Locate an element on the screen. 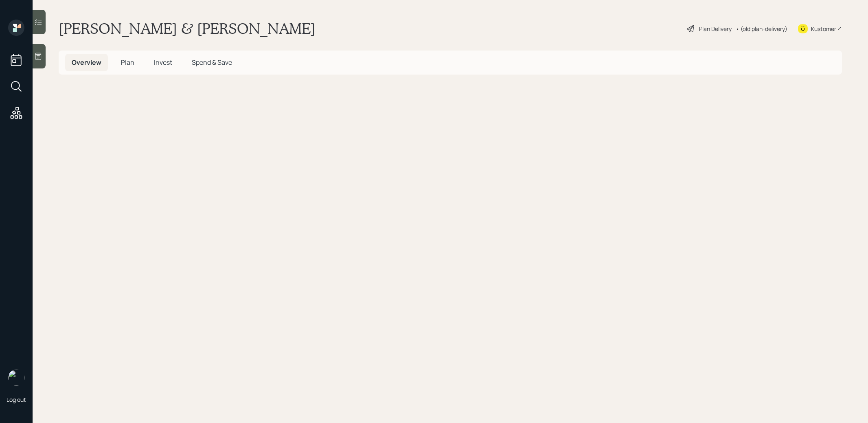  span: Plan is located at coordinates (128, 62).